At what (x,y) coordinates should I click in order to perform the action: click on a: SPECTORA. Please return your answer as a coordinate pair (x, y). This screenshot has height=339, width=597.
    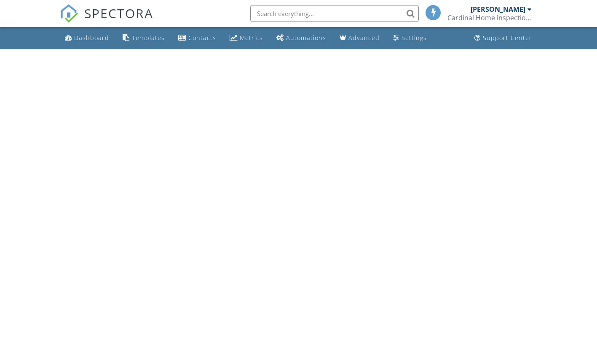
    Looking at the image, I should click on (107, 20).